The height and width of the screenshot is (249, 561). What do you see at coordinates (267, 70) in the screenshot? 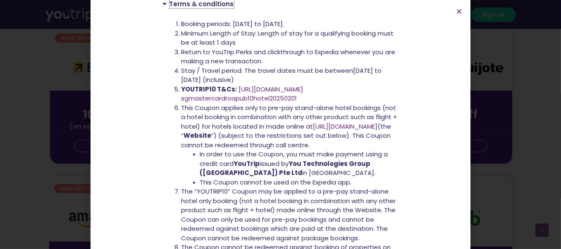
I see `span: Stay / Travel period: The travel dates must be between` at bounding box center [267, 70].